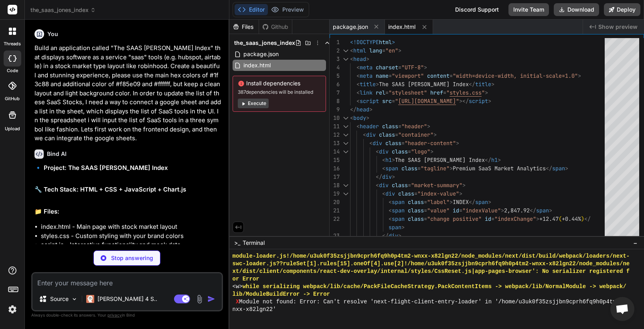 This screenshot has width=644, height=329. I want to click on img: icon, so click(211, 299).